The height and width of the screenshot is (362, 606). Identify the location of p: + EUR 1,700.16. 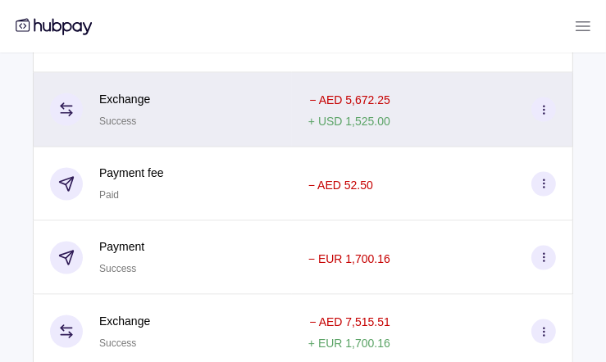
(349, 343).